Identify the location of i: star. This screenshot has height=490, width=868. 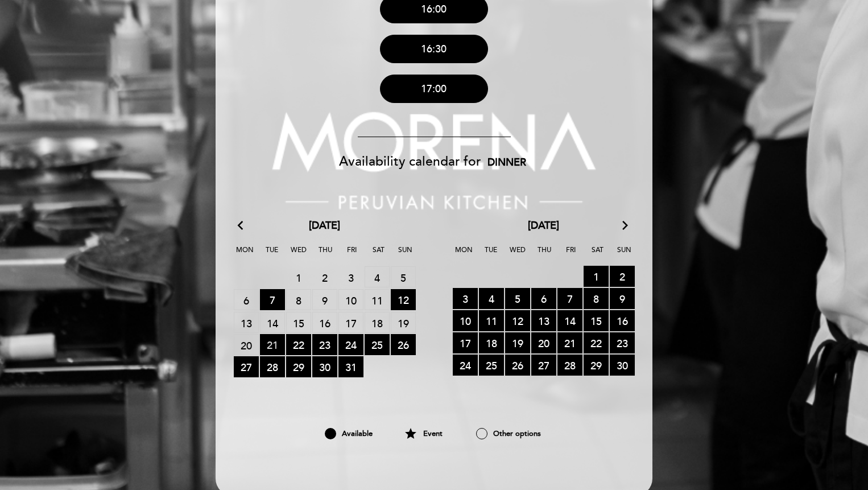
(411, 434).